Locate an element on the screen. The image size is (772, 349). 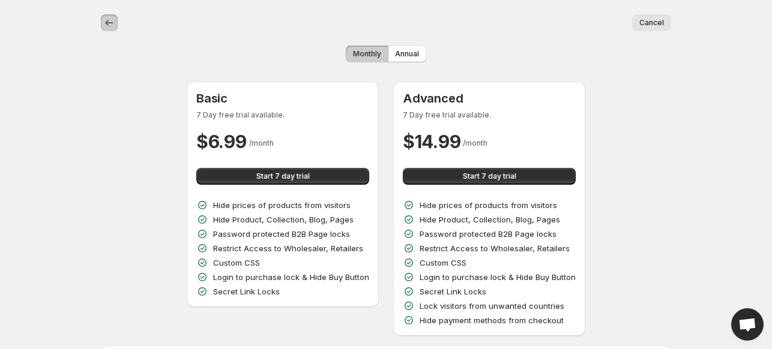
button: Annual is located at coordinates (407, 54).